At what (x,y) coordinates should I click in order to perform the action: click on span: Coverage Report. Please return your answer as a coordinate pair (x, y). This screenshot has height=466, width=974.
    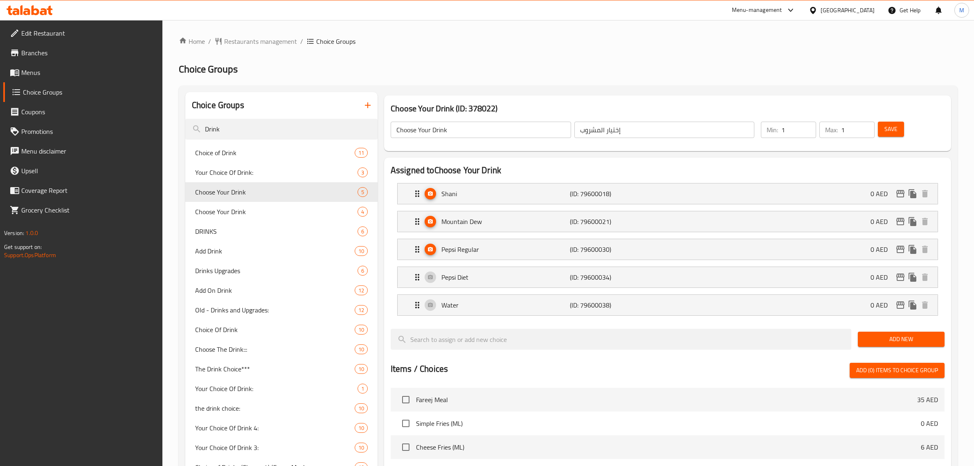
    Looking at the image, I should click on (89, 190).